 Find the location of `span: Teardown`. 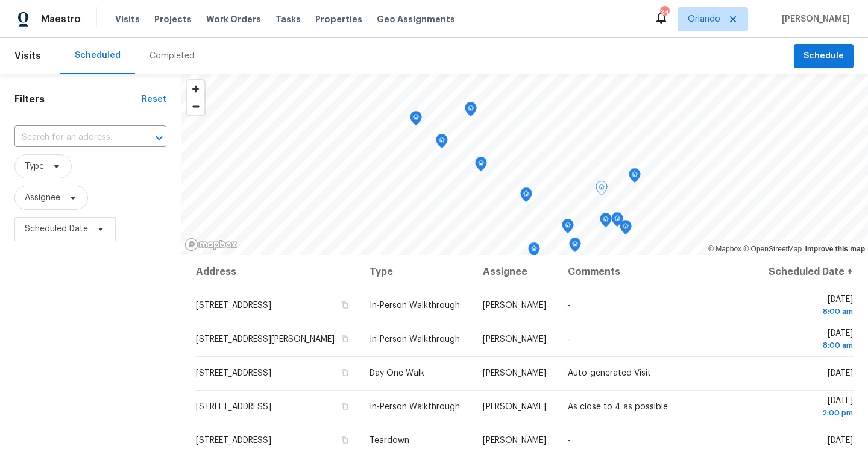

span: Teardown is located at coordinates (389, 441).